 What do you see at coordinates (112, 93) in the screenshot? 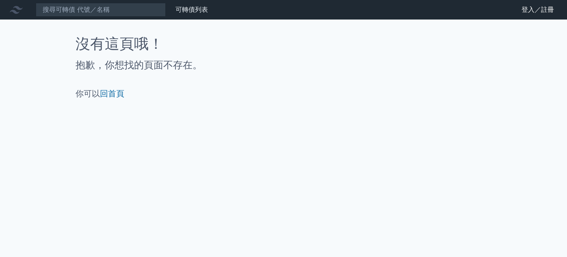
I see `a: 回首頁` at bounding box center [112, 93].